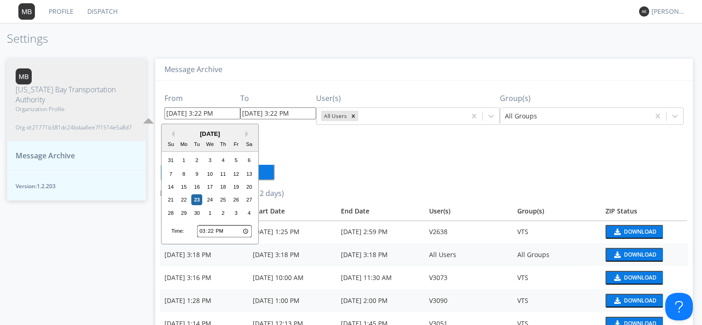 The image size is (702, 325). Describe the element at coordinates (469, 211) in the screenshot. I see `th: User(s)` at that location.